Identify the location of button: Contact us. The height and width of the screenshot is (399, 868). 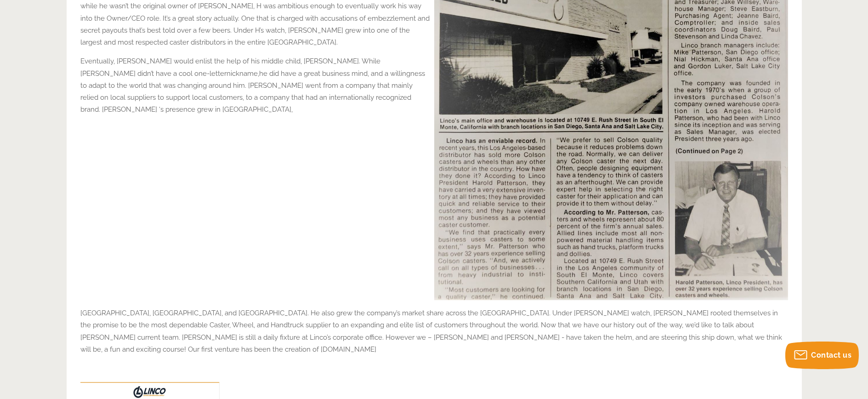
(822, 356).